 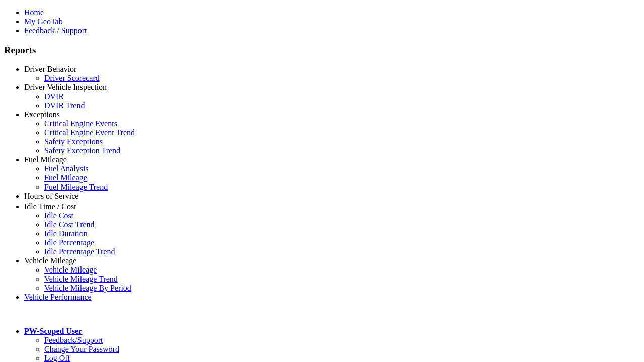 I want to click on a: My GeoTab, so click(x=43, y=21).